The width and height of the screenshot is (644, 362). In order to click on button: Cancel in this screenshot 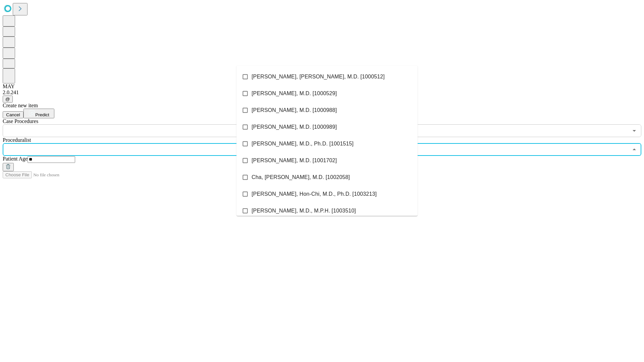, I will do `click(13, 115)`.